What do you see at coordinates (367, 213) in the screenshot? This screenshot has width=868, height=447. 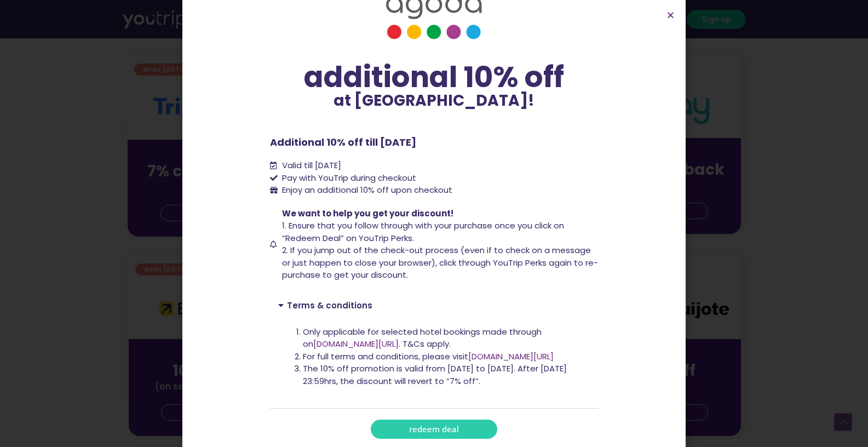 I see `span: We want to help you get your discount!` at bounding box center [367, 213].